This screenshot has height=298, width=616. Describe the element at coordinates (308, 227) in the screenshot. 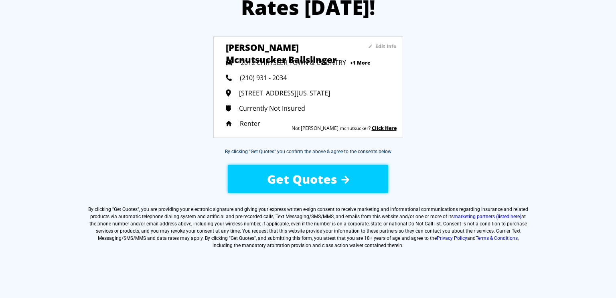

I see `label: By clicking " ", you are providing your electronic signature and giving your express written e-si...` at that location.